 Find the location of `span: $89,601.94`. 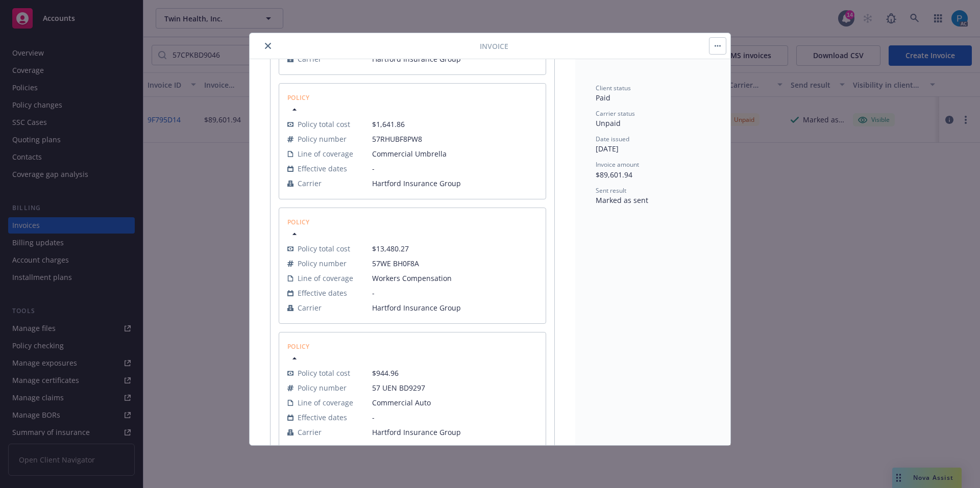

span: $89,601.94 is located at coordinates (614, 175).